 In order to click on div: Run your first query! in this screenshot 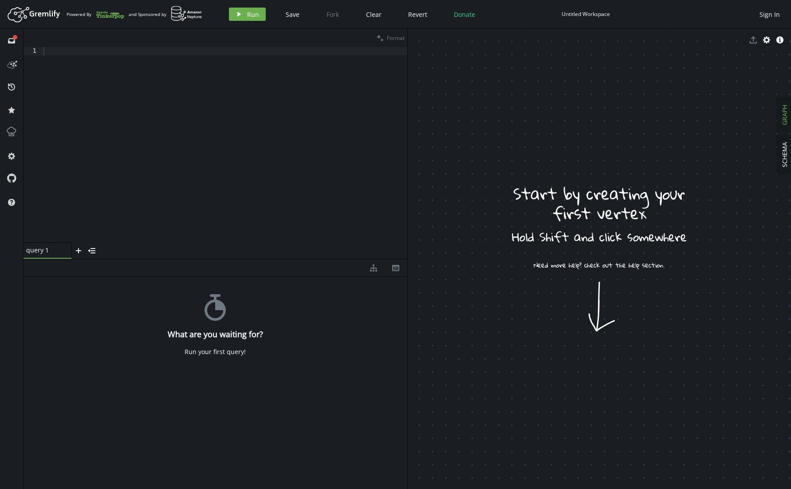, I will do `click(215, 352)`.